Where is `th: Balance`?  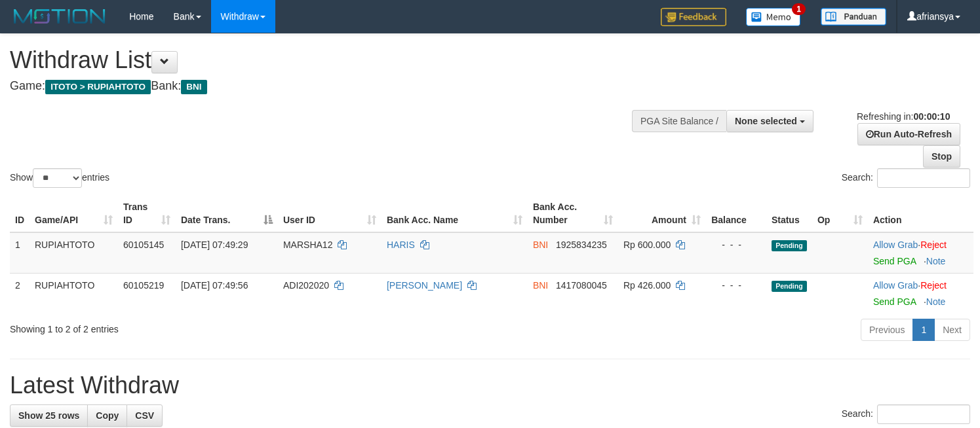
th: Balance is located at coordinates (736, 213).